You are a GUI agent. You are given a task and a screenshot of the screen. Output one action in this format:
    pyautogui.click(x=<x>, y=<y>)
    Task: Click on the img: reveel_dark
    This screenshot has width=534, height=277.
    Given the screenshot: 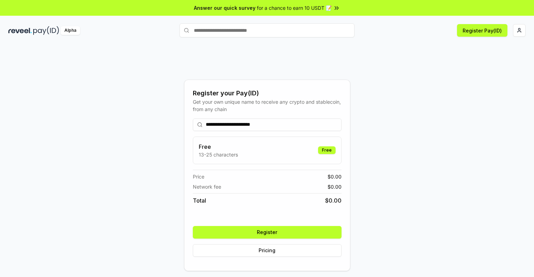 What is the action you would take?
    pyautogui.click(x=20, y=30)
    